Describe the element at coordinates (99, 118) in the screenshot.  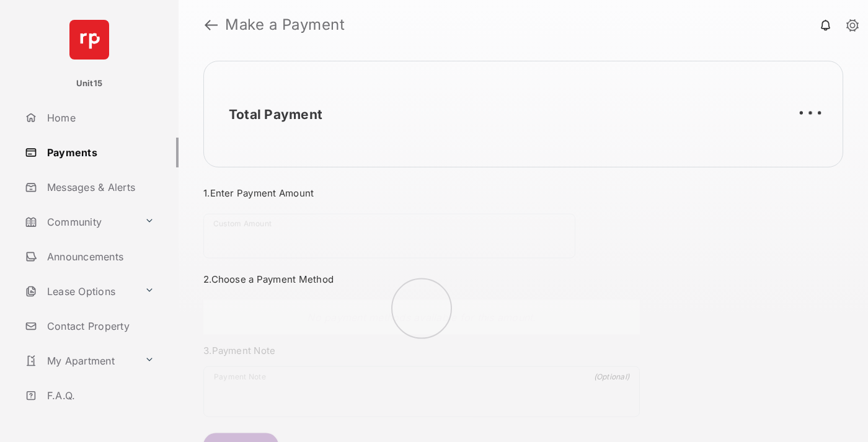
I see `a: Home` at that location.